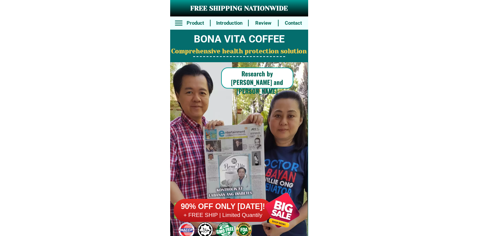  Describe the element at coordinates (195, 23) in the screenshot. I see `h6: Product` at that location.